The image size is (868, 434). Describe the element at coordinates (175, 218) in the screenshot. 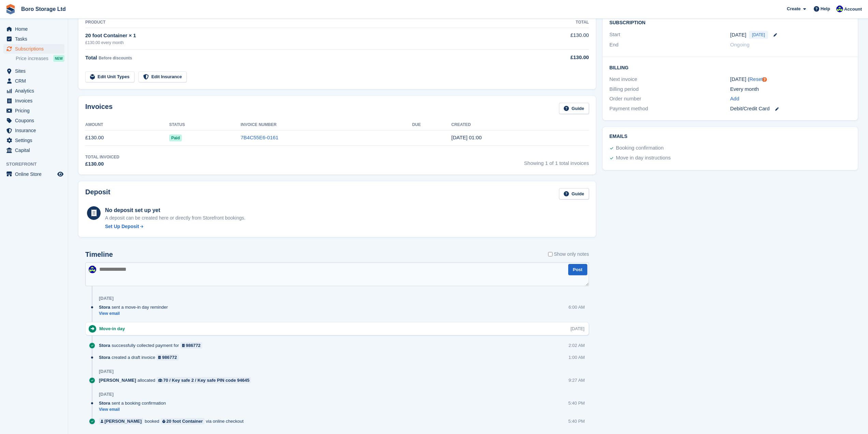

I see `p: A deposit can be created here or directly from Storefront bookings.` at that location.